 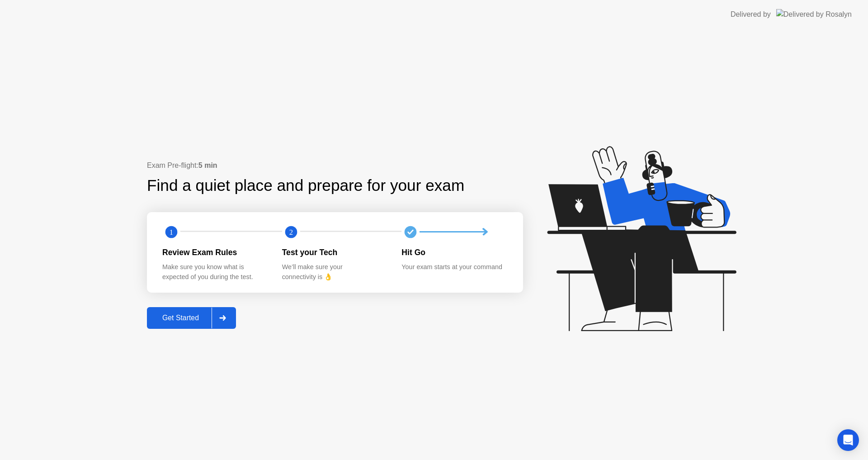 I want to click on b: 5 min, so click(x=208, y=165).